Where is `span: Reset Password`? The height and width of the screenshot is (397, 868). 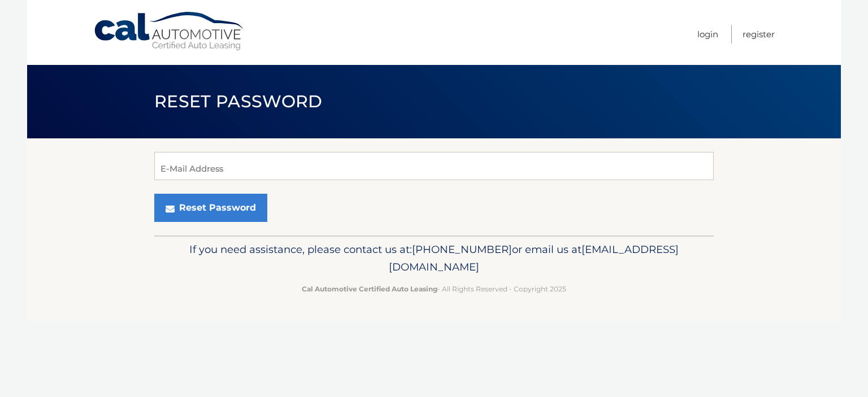
span: Reset Password is located at coordinates (238, 101).